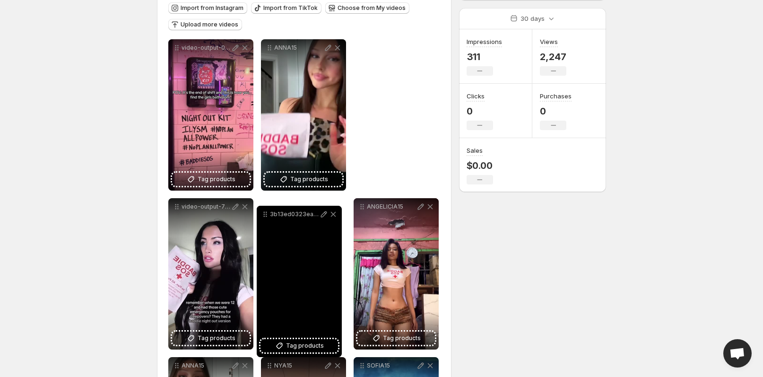 Image resolution: width=763 pixels, height=377 pixels. I want to click on div: Open chat, so click(738, 353).